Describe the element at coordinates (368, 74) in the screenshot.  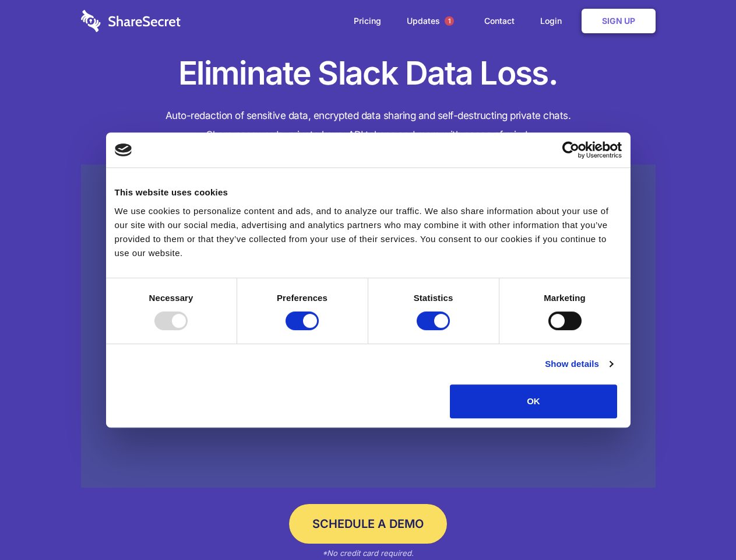
I see `h1: Eliminate Slack Data Loss.` at that location.